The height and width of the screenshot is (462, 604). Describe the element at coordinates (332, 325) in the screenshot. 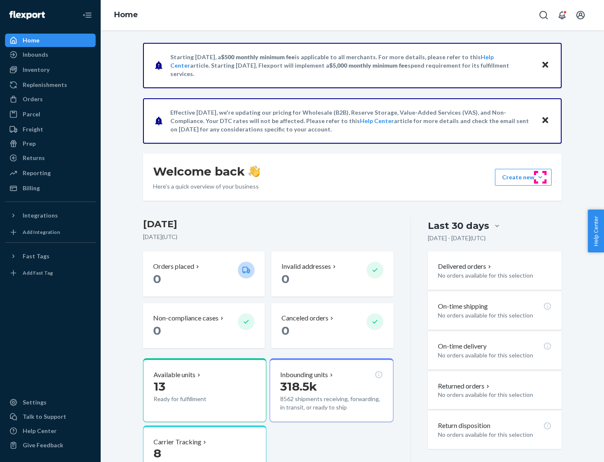

I see `button: Canceled orders 0` at that location.